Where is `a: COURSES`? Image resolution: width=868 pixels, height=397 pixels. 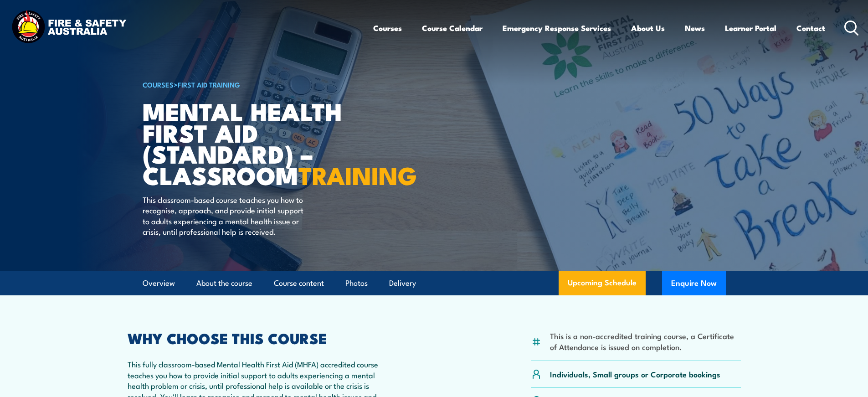
a: COURSES is located at coordinates (158, 84).